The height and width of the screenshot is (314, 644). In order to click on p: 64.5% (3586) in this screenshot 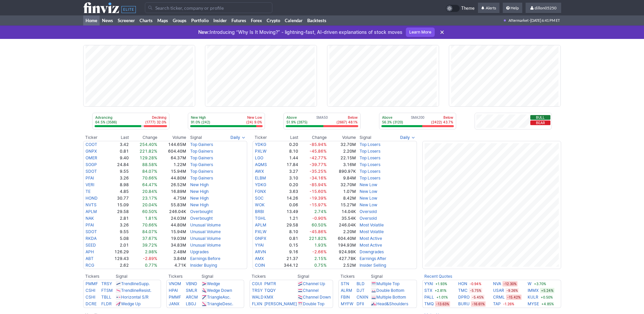, I will do `click(106, 123)`.